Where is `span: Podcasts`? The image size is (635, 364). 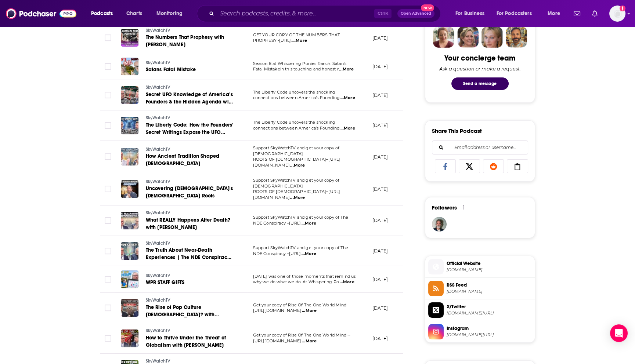
span: Podcasts is located at coordinates (102, 13).